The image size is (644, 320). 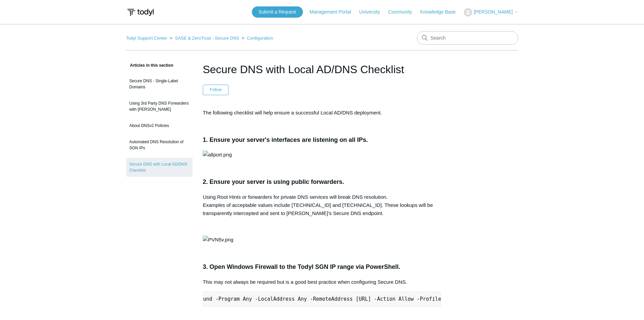 What do you see at coordinates (260, 38) in the screenshot?
I see `a: Configuration` at bounding box center [260, 38].